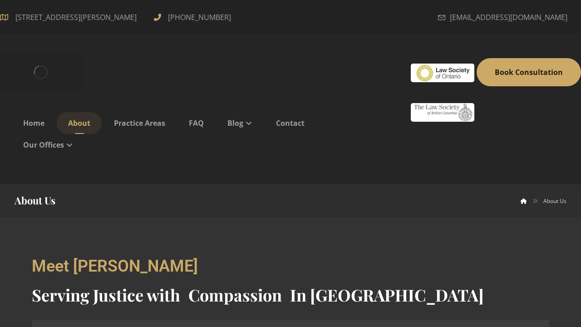  Describe the element at coordinates (290, 123) in the screenshot. I see `span: Contact` at that location.